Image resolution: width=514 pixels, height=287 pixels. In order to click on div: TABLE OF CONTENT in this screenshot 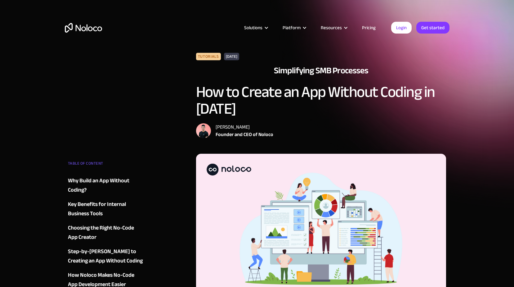, I will do `click(106, 165)`.